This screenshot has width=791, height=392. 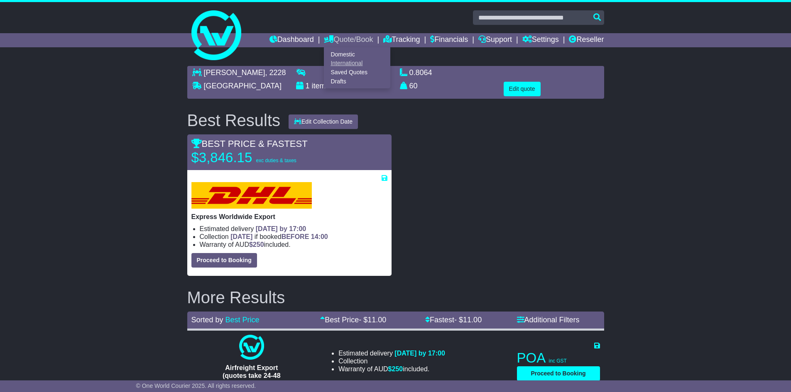 I want to click on p: POA, so click(x=558, y=358).